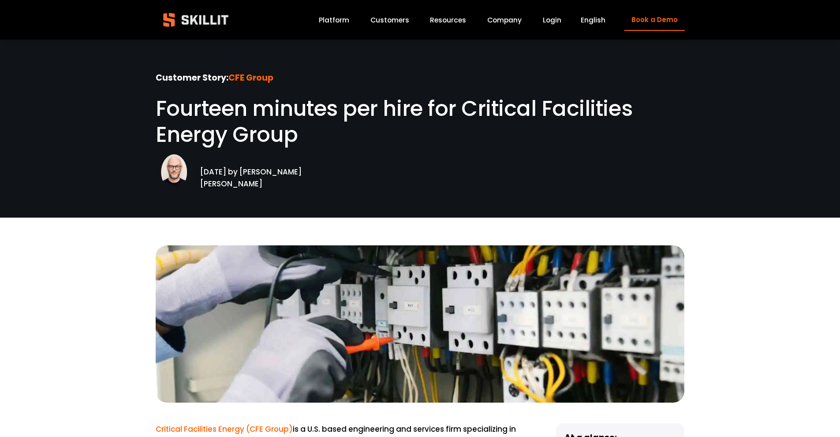  I want to click on a: Company, so click(504, 20).